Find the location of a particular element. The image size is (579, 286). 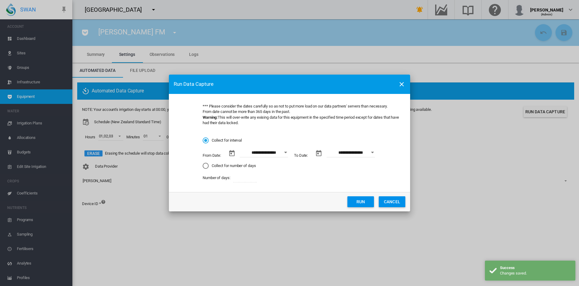

b: Warning: is located at coordinates (210, 117).